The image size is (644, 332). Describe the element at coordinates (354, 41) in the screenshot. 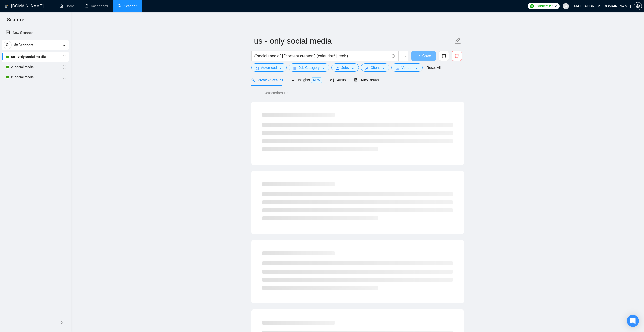

I see `input: Scanner name...` at that location.